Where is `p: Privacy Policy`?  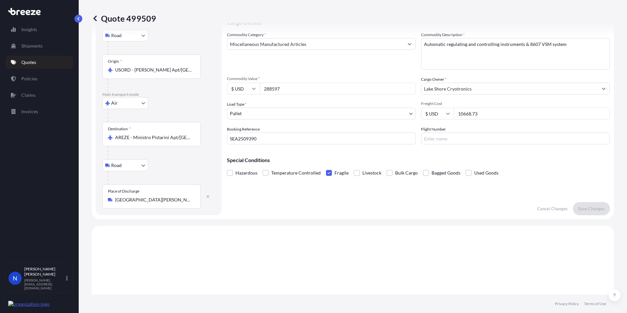 p: Privacy Policy is located at coordinates (567, 304).